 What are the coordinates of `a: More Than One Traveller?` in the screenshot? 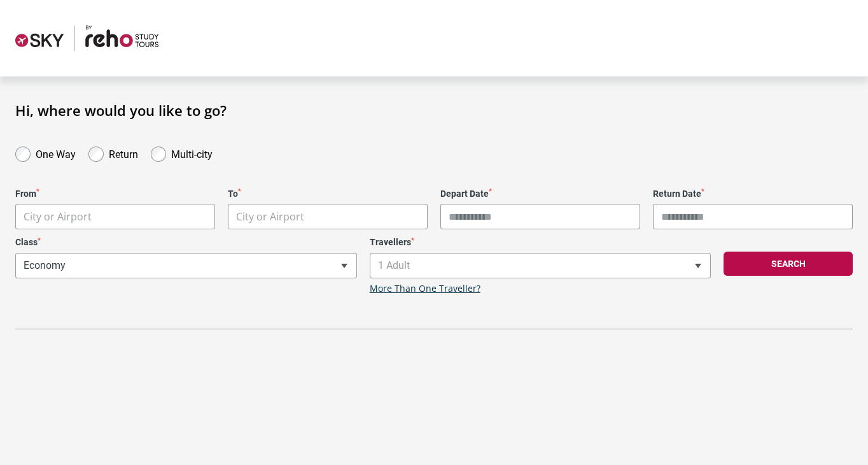 It's located at (425, 288).